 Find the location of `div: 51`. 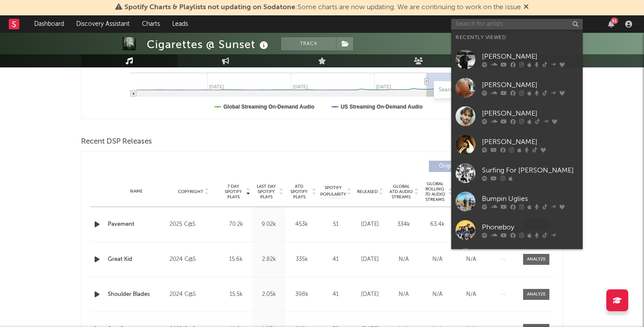

div: 51 is located at coordinates (335, 225).